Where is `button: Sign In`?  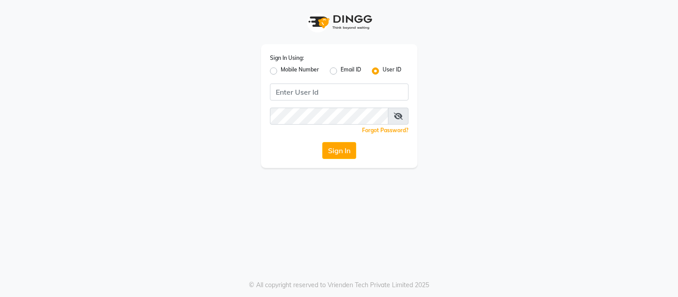 button: Sign In is located at coordinates (339, 151).